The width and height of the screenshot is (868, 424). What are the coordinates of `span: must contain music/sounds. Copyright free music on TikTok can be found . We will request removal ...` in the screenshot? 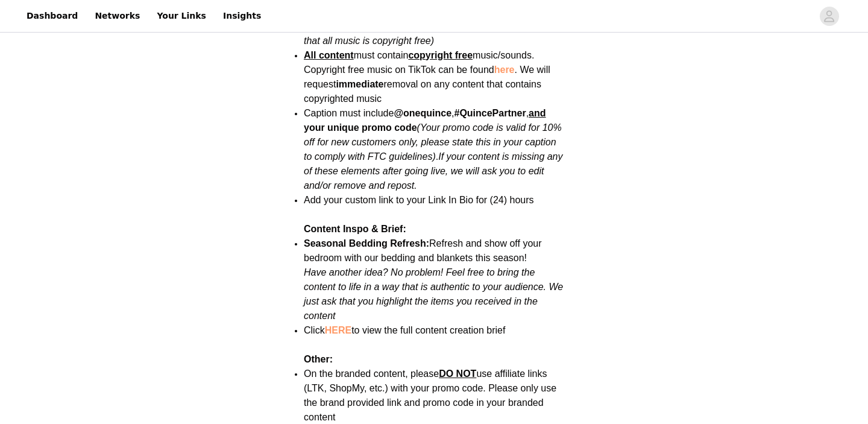 It's located at (427, 77).